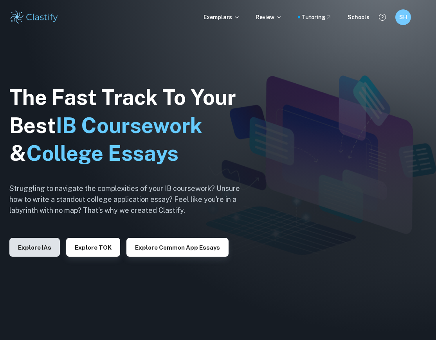  Describe the element at coordinates (102, 153) in the screenshot. I see `span: College Essays` at that location.